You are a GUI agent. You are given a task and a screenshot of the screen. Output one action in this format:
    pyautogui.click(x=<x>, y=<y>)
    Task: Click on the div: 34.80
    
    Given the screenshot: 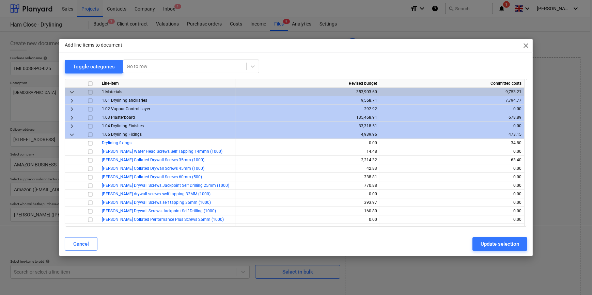 What is the action you would take?
    pyautogui.click(x=452, y=143)
    